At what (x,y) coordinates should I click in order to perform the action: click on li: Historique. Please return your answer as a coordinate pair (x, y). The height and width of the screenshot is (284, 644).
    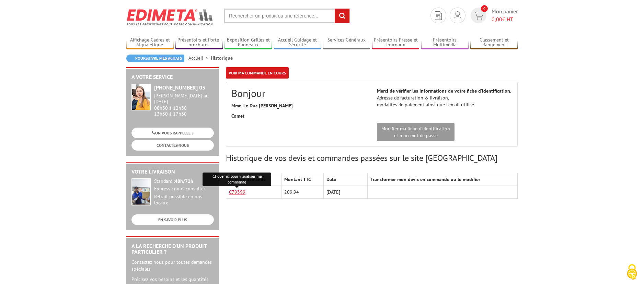
    Looking at the image, I should click on (222, 58).